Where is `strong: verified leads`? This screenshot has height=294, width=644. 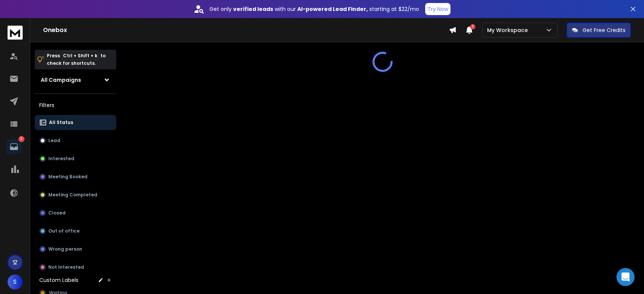 strong: verified leads is located at coordinates (253, 9).